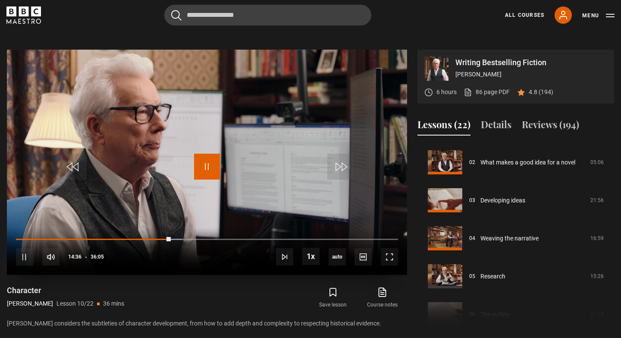 The image size is (621, 338). What do you see at coordinates (333, 298) in the screenshot?
I see `button: Save lesson` at bounding box center [333, 298].